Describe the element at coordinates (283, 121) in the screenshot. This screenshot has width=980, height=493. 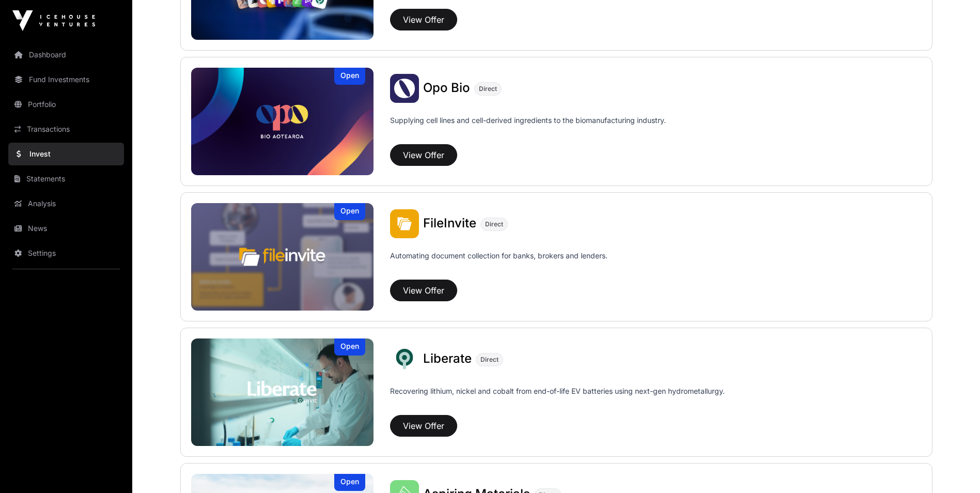
I see `a: Opo BioOpen` at that location.